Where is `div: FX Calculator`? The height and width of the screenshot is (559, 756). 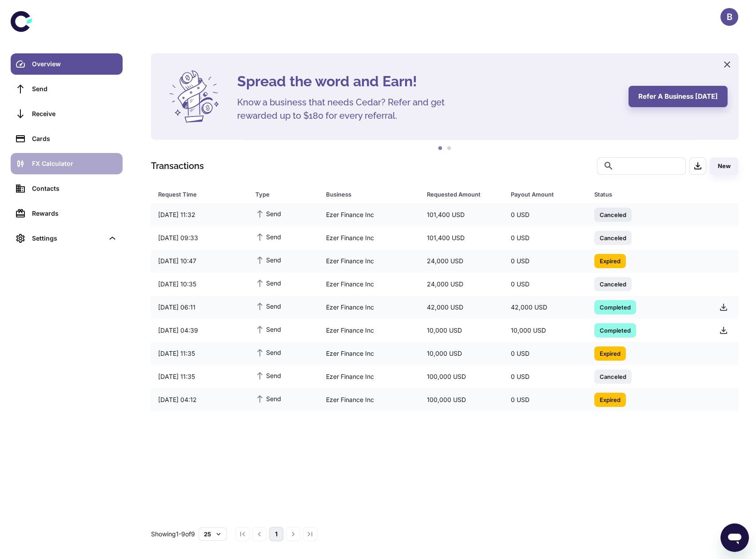
div: FX Calculator is located at coordinates (75, 163).